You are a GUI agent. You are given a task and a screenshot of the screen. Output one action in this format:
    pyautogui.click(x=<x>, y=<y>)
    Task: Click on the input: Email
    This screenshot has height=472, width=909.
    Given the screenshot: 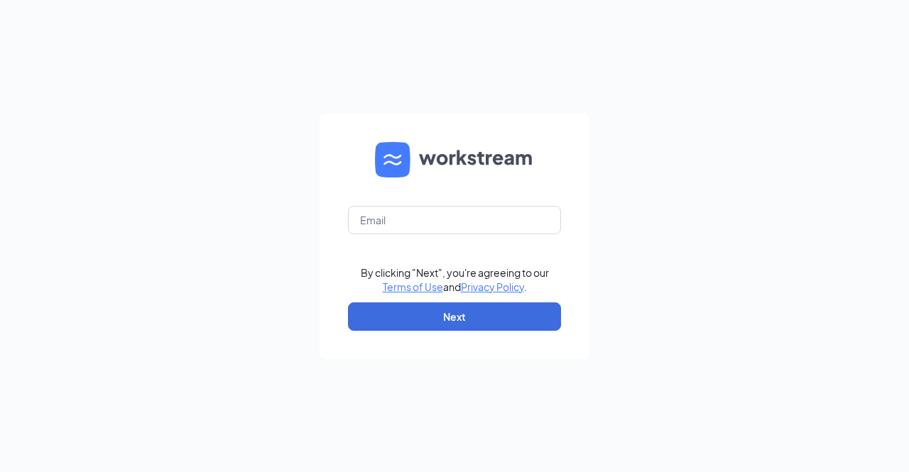 What is the action you would take?
    pyautogui.click(x=455, y=220)
    